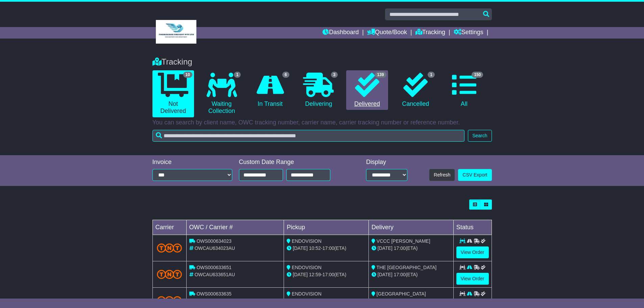 The height and width of the screenshot is (308, 644). I want to click on td: Carrier, so click(169, 227).